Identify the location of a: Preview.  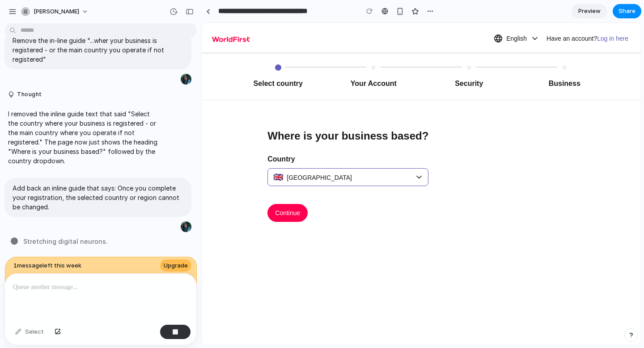
(590, 11).